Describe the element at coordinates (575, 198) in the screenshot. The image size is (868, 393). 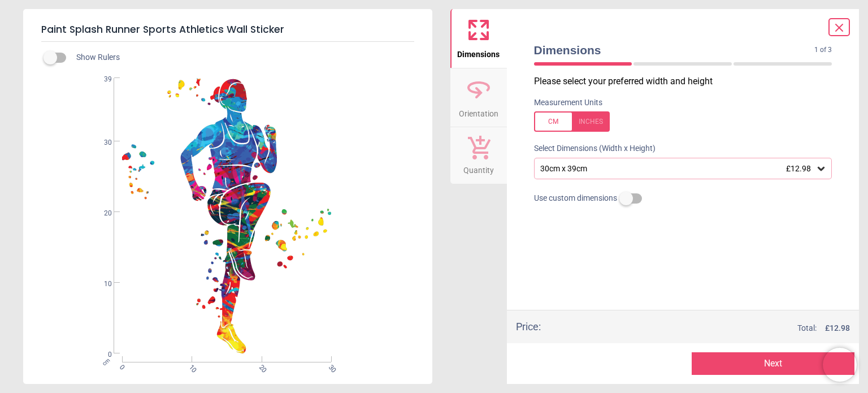
I see `span: Use custom dimensions` at that location.